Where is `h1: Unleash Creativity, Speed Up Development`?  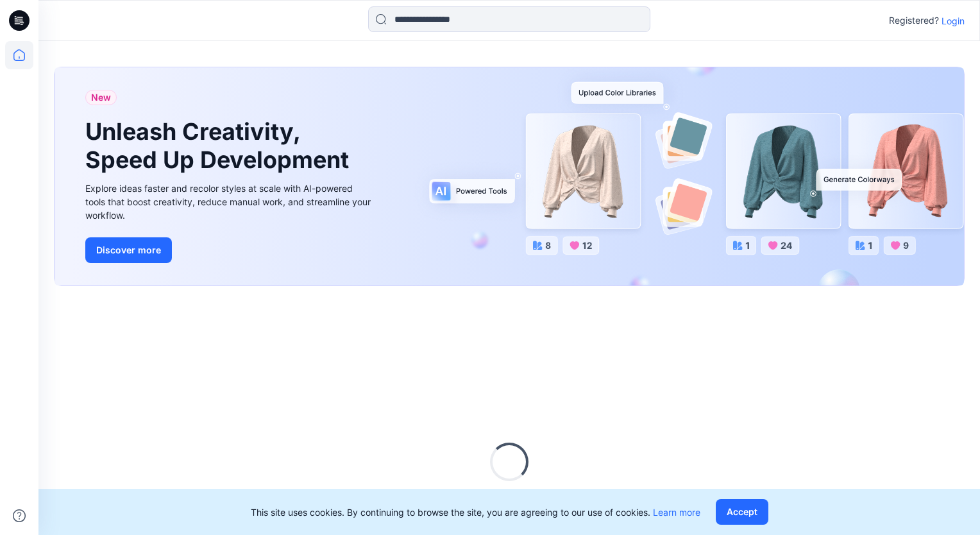
h1: Unleash Creativity, Speed Up Development is located at coordinates (220, 146).